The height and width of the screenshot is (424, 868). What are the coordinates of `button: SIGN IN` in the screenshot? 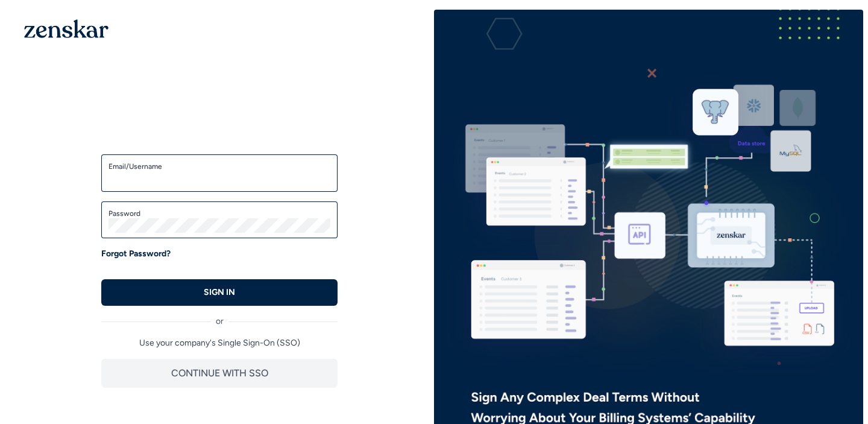 It's located at (220, 292).